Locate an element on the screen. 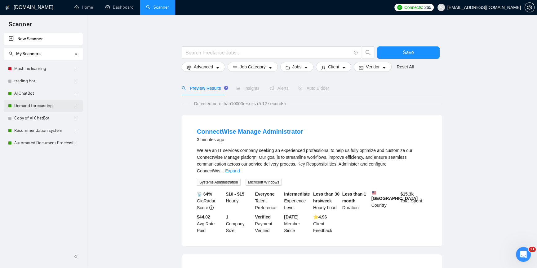 The image size is (537, 268). span: Insights is located at coordinates (248, 88).